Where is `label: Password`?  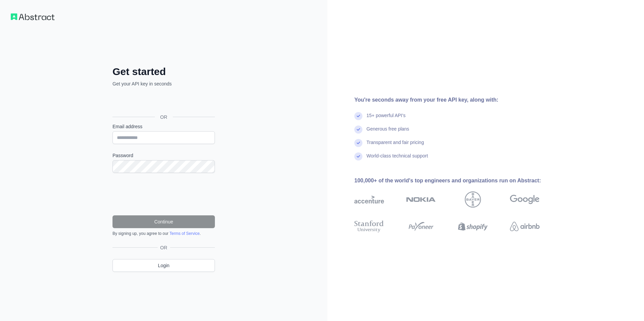 label: Password is located at coordinates (164, 156).